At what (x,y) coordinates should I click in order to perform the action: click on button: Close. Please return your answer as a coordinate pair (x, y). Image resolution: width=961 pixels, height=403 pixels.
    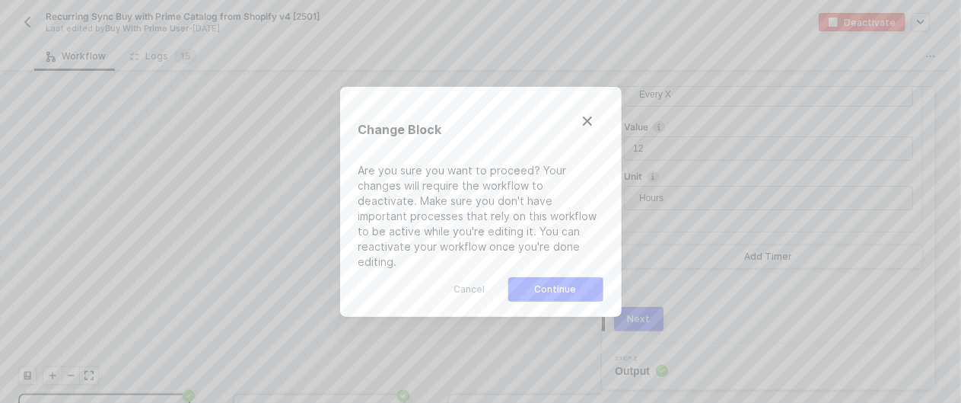
    Looking at the image, I should click on (588, 121).